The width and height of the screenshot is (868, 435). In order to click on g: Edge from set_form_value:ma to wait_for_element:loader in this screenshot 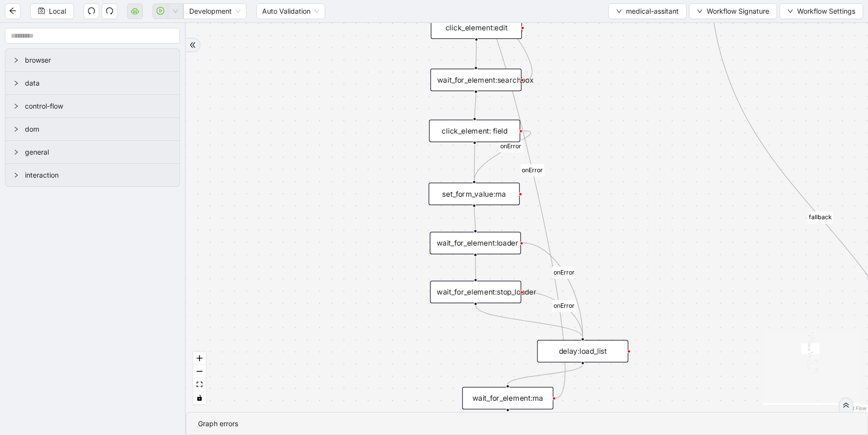, I will do `click(475, 218)`.